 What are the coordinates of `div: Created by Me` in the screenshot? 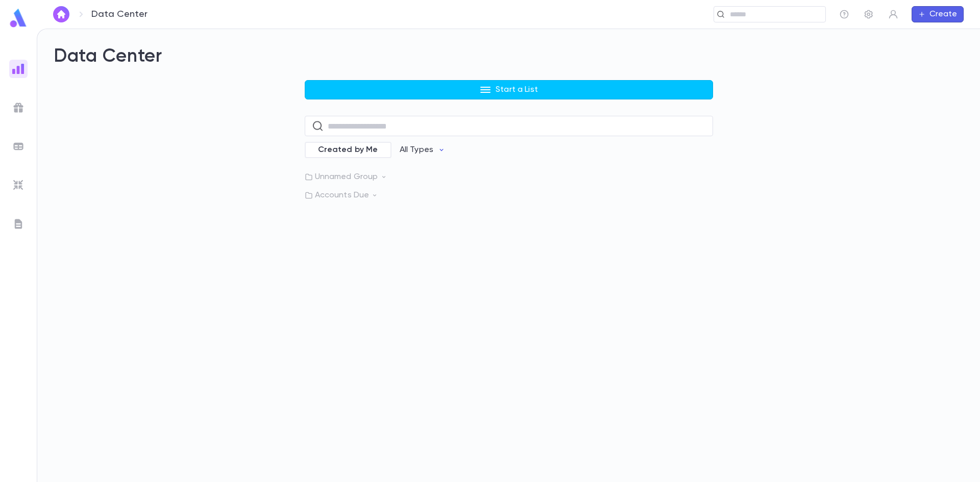 It's located at (348, 150).